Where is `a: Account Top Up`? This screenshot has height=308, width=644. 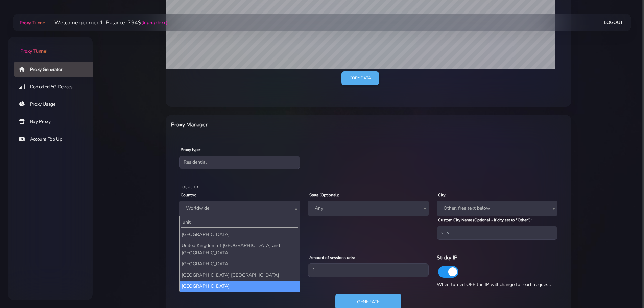 a: Account Top Up is located at coordinates (56, 139).